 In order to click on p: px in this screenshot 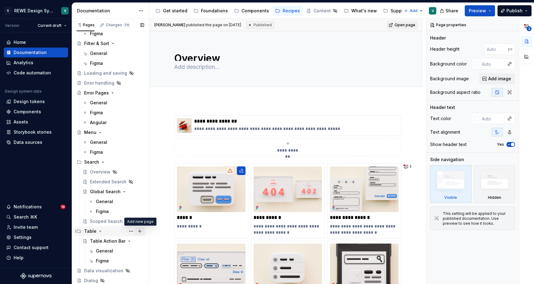, I will do `click(510, 49)`.